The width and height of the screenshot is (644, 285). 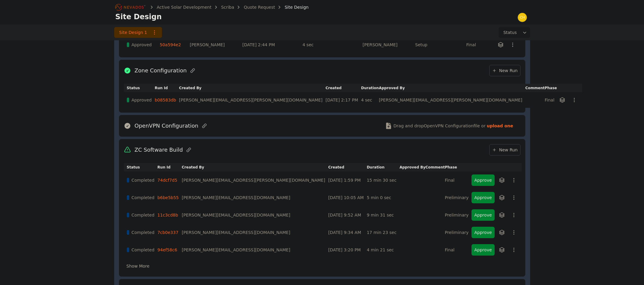 I want to click on h2: ZC Software Build, so click(x=158, y=150).